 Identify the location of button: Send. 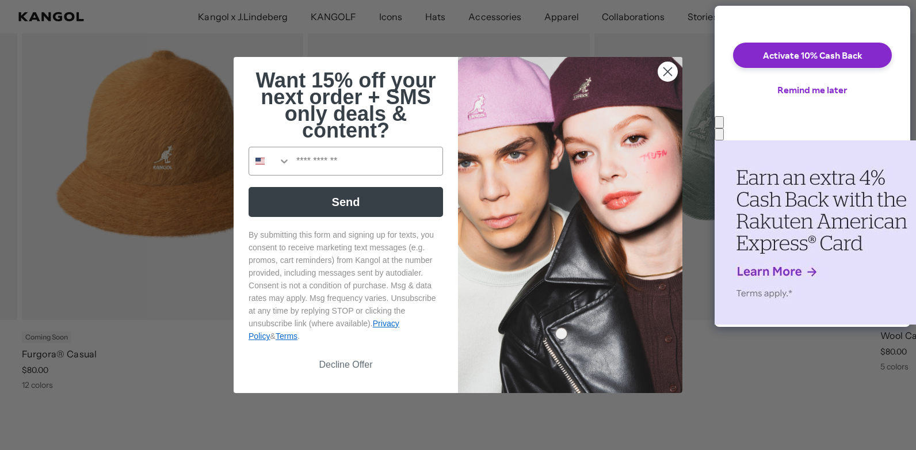
(346, 202).